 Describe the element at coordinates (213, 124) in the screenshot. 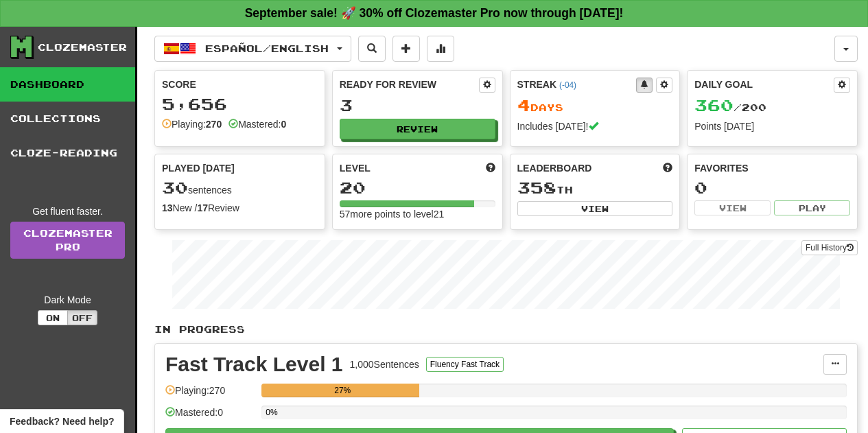

I see `strong: 270` at that location.